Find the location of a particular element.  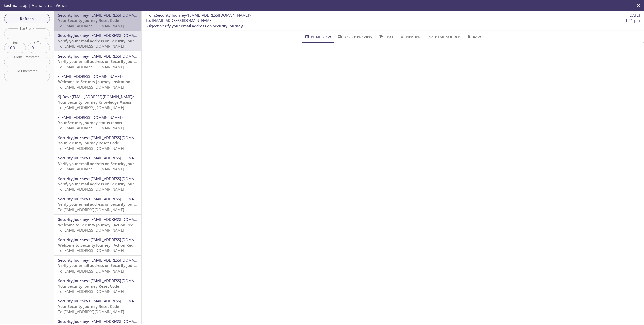

span: Device Preview is located at coordinates (355, 37).